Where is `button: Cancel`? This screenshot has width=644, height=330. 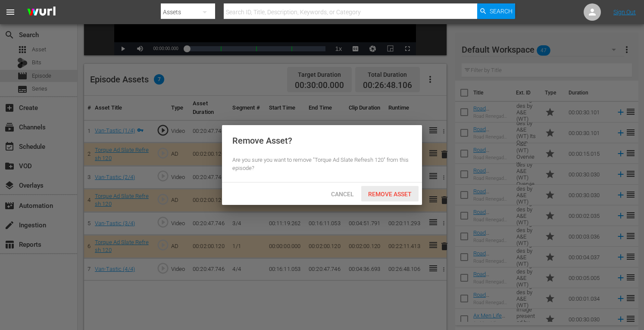 button: Cancel is located at coordinates (342, 194).